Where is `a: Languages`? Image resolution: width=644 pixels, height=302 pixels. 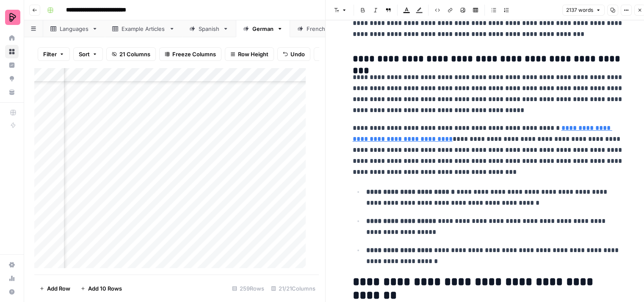
a: Languages is located at coordinates (74, 29).